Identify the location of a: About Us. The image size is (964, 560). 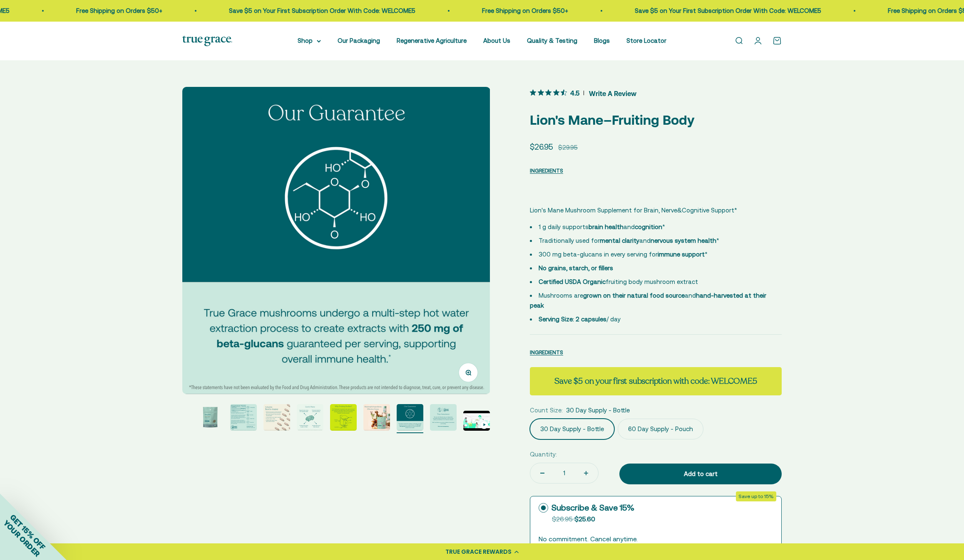
(497, 40).